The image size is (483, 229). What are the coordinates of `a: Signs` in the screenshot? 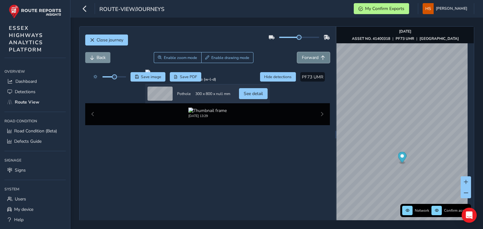 It's located at (35, 170).